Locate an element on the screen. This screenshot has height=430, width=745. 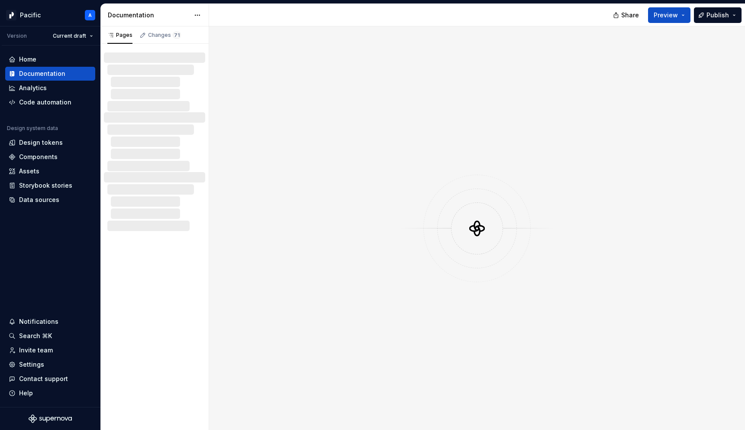
span: Current draft is located at coordinates (69, 36).